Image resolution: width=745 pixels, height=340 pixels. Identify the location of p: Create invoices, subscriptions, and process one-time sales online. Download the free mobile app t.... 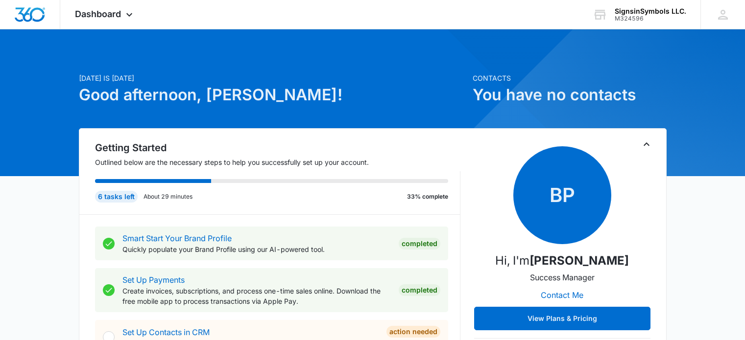
(257, 296).